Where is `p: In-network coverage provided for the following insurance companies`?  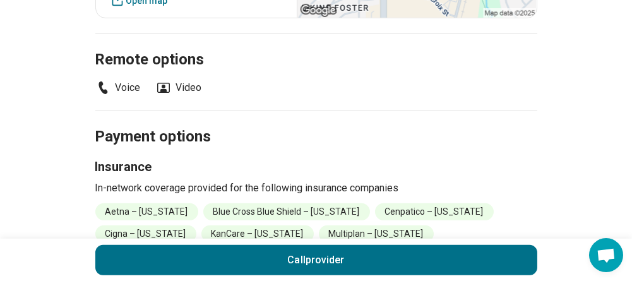
p: In-network coverage provided for the following insurance companies is located at coordinates (317, 188).